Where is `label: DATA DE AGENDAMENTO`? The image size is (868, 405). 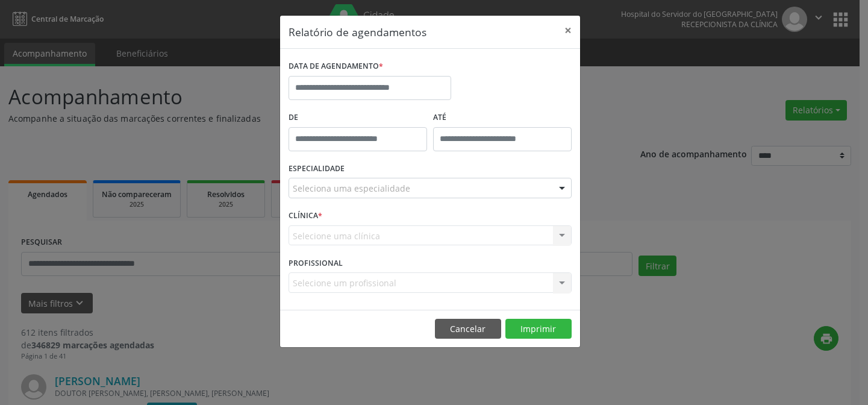
label: DATA DE AGENDAMENTO is located at coordinates (335, 67).